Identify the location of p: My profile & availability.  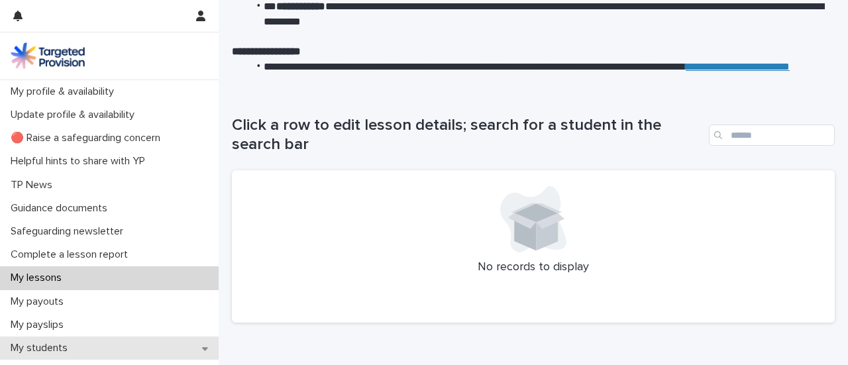
(65, 91).